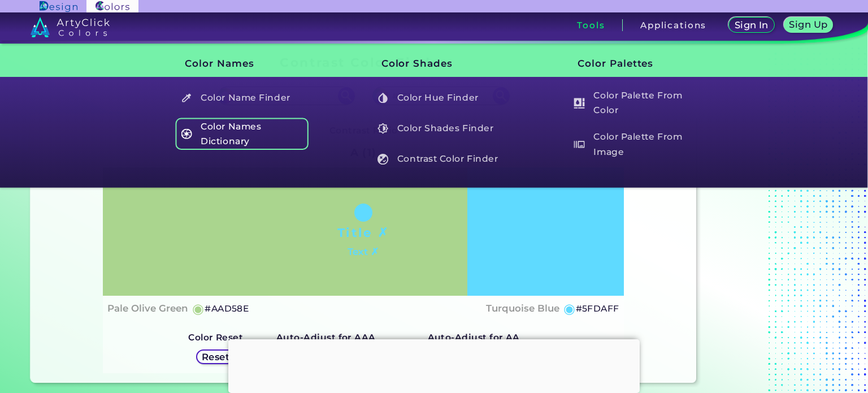  What do you see at coordinates (439, 128) in the screenshot?
I see `a: Color Shades Finder` at bounding box center [439, 128].